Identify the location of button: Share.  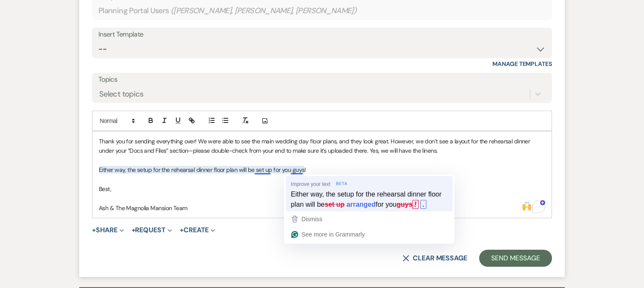
(107, 230).